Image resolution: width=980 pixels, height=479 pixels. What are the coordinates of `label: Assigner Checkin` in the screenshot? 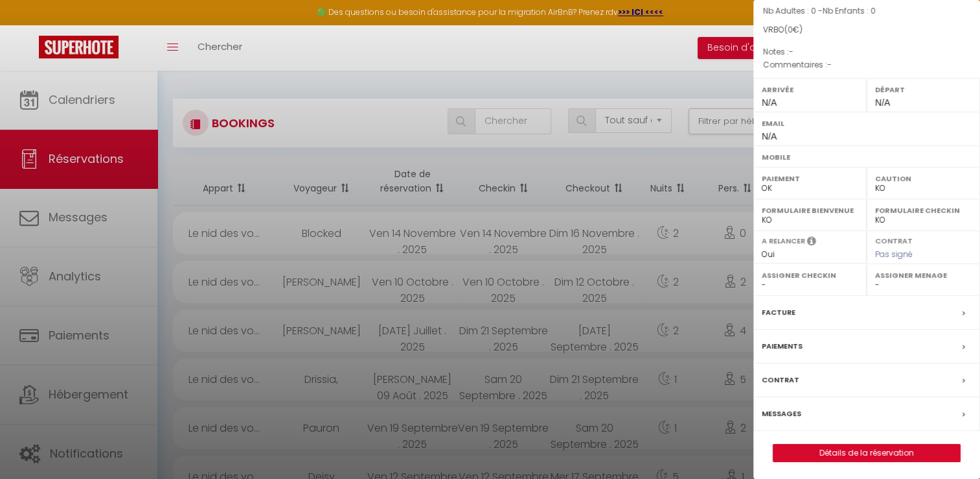 It's located at (810, 275).